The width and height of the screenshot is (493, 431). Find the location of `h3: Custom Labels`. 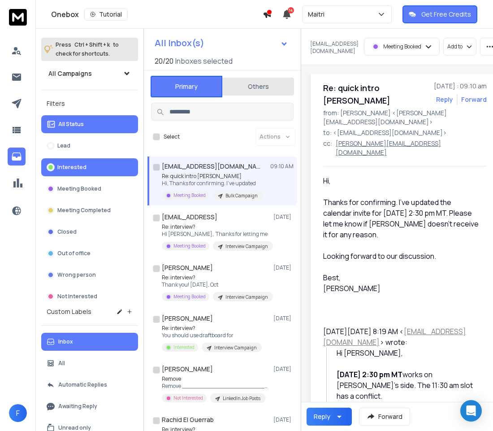

h3: Custom Labels is located at coordinates (69, 312).